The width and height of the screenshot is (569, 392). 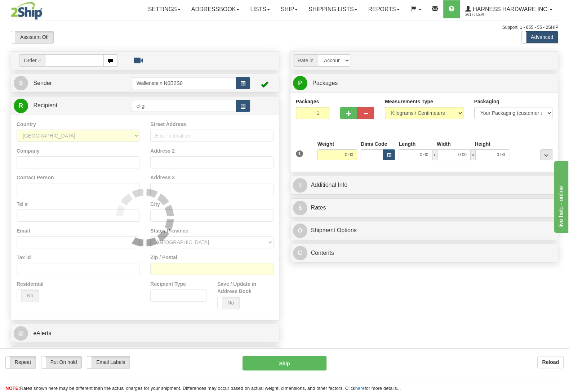 What do you see at coordinates (300, 185) in the screenshot?
I see `span: I` at bounding box center [300, 185].